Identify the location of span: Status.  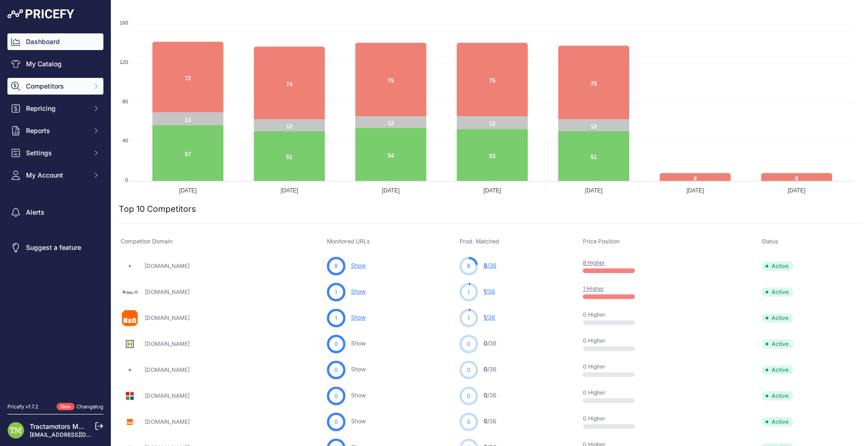
(769, 241).